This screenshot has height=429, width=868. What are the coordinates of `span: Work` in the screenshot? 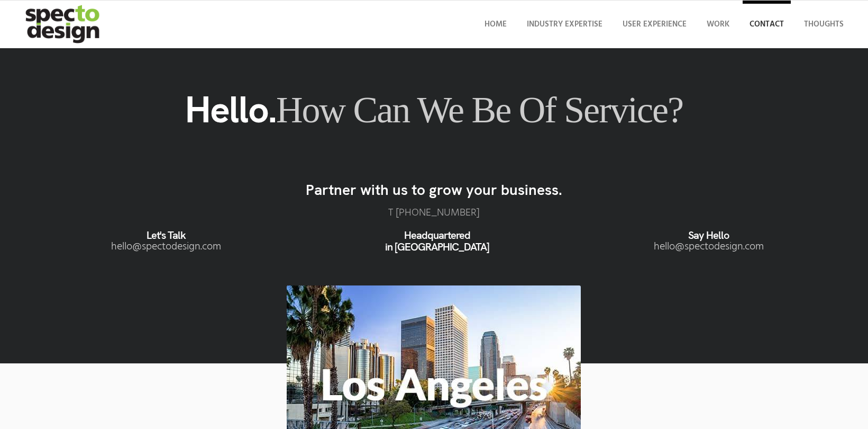 It's located at (719, 24).